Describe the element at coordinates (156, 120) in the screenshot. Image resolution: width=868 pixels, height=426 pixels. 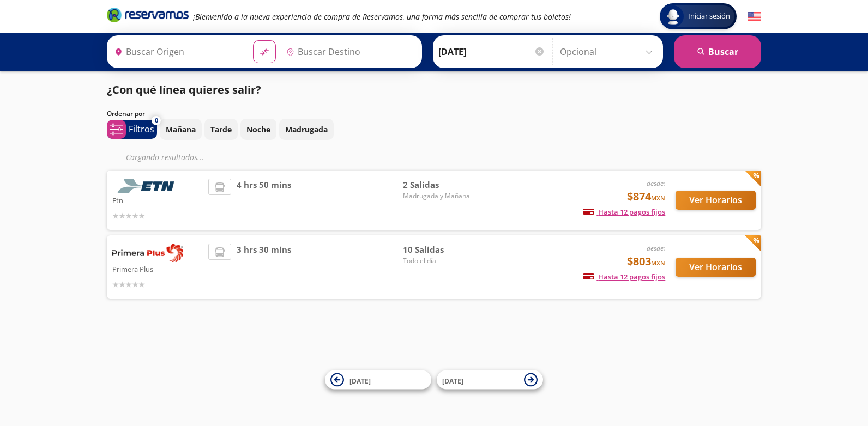
I see `span: 0` at that location.